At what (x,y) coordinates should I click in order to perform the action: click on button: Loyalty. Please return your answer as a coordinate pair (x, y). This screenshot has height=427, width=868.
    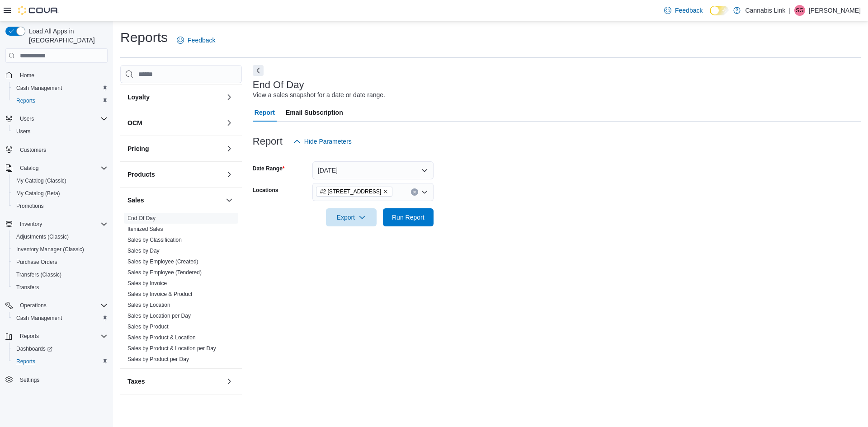
    Looking at the image, I should click on (175, 98).